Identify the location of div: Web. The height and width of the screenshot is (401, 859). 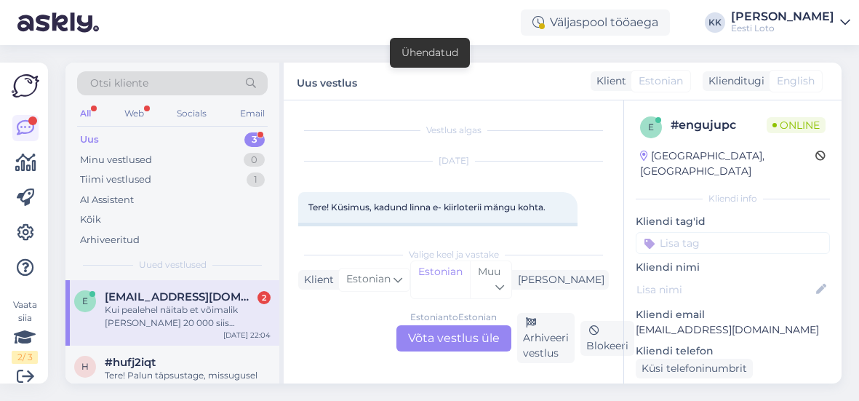
(134, 113).